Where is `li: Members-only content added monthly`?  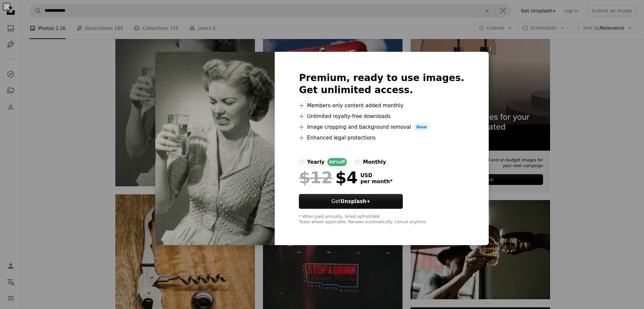
li: Members-only content added monthly is located at coordinates (382, 106).